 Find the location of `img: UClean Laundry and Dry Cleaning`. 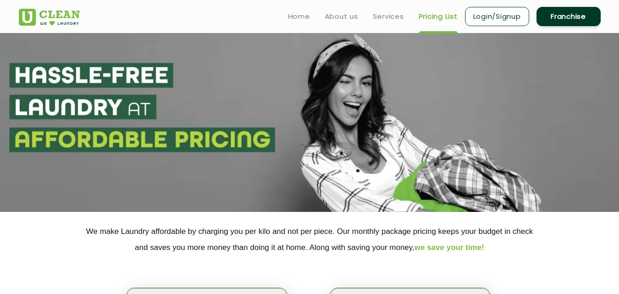

img: UClean Laundry and Dry Cleaning is located at coordinates (49, 17).